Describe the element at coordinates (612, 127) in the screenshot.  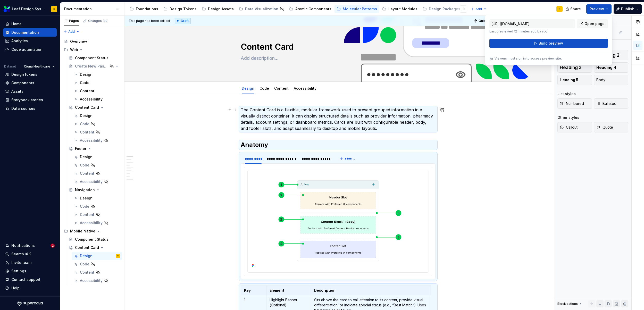
I see `button: Quote` at that location.